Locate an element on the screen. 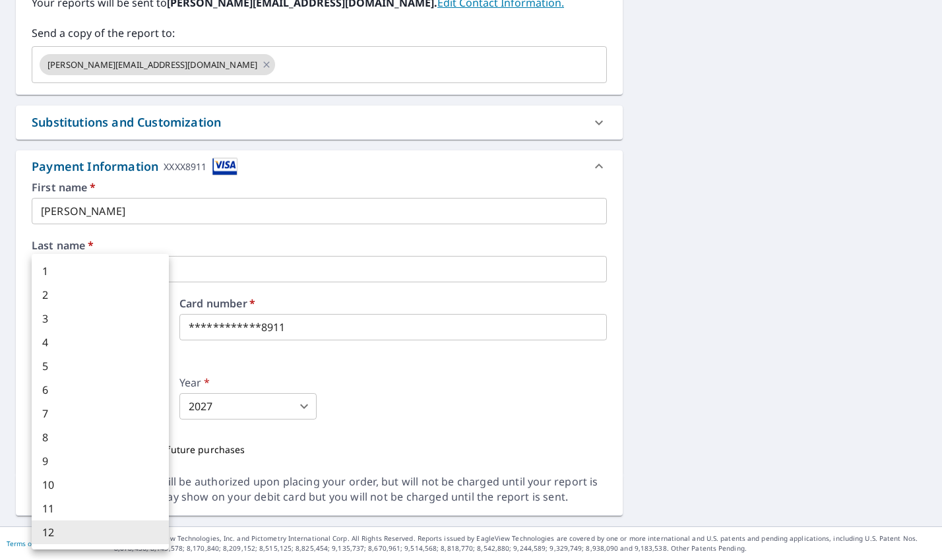 This screenshot has width=942, height=560. li: 12 is located at coordinates (100, 532).